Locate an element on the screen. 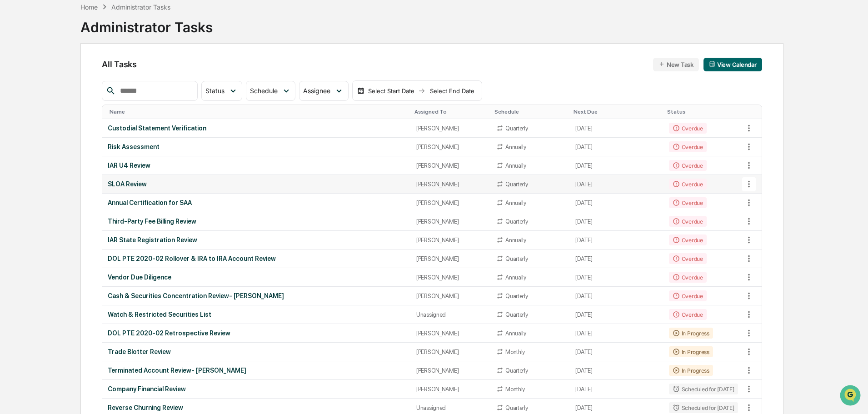 The image size is (868, 414). img: arrow right is located at coordinates (422, 91).